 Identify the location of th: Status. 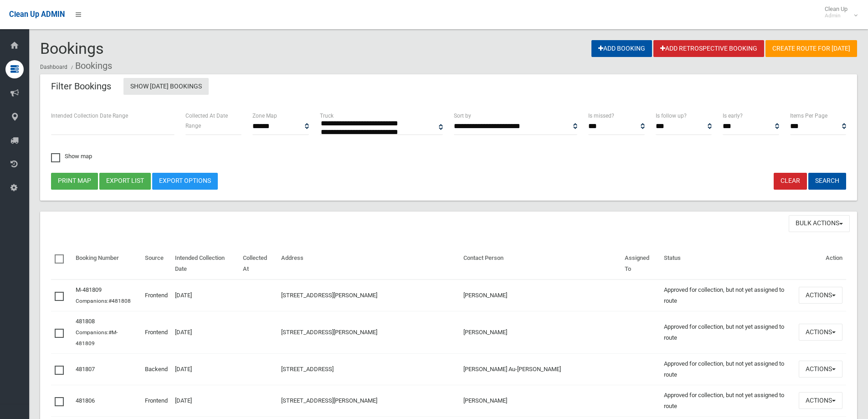
(728, 264).